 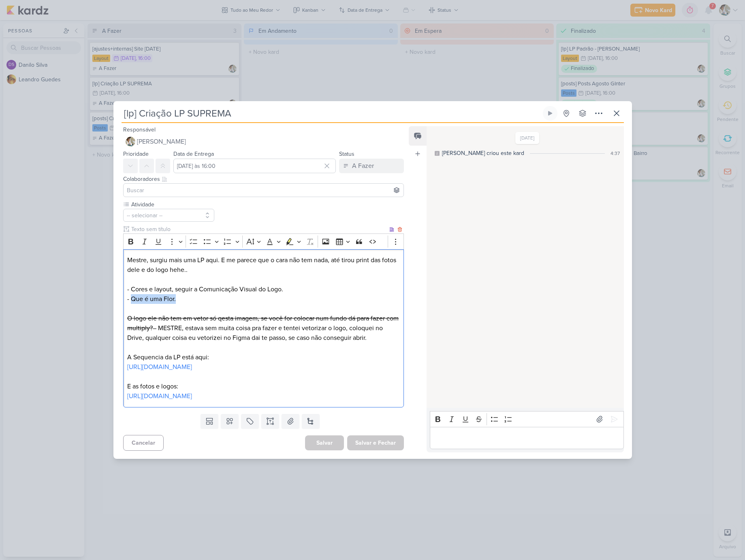 What do you see at coordinates (264, 179) in the screenshot?
I see `div: Colaboradores` at bounding box center [264, 179].